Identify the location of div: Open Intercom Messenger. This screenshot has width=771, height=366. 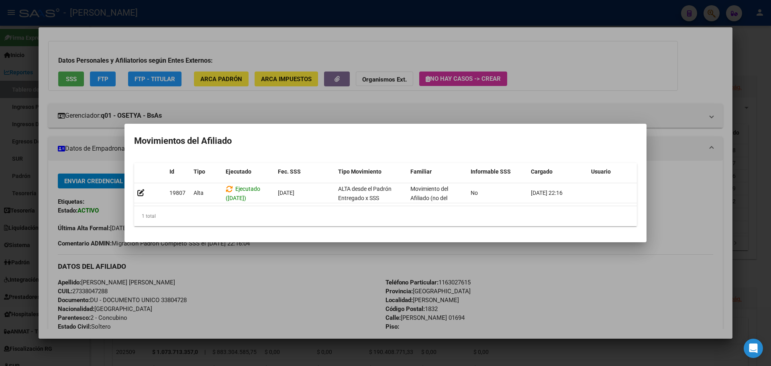
(754, 348).